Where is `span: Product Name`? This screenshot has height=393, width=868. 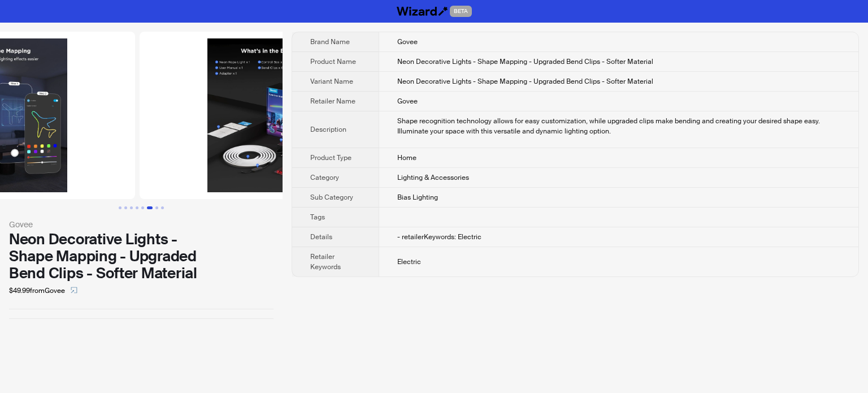 span: Product Name is located at coordinates (333, 62).